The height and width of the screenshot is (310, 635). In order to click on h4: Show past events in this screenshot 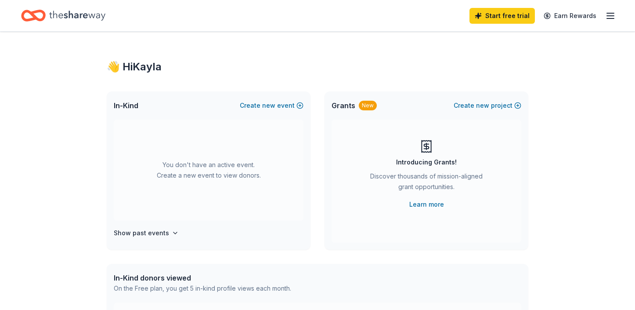, I will do `click(142, 233)`.